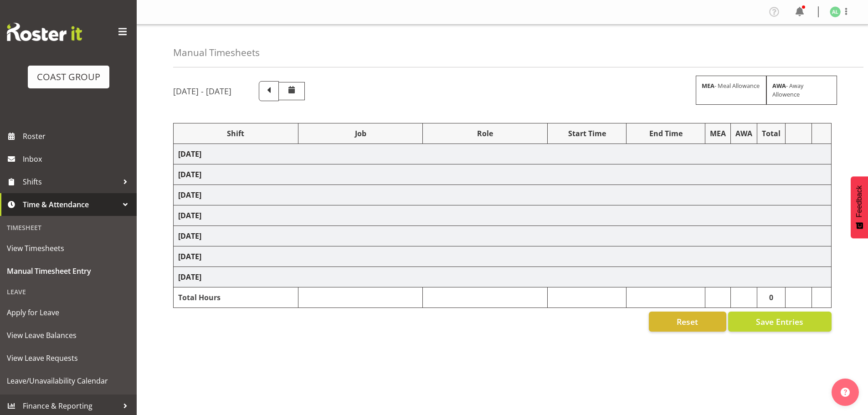  What do you see at coordinates (780, 322) in the screenshot?
I see `button: Save Entries` at bounding box center [780, 322].